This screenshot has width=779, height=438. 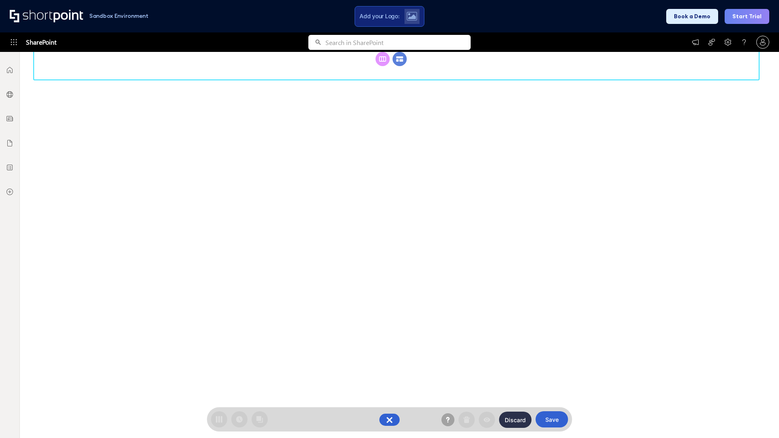 I want to click on img: Upload logo, so click(x=412, y=16).